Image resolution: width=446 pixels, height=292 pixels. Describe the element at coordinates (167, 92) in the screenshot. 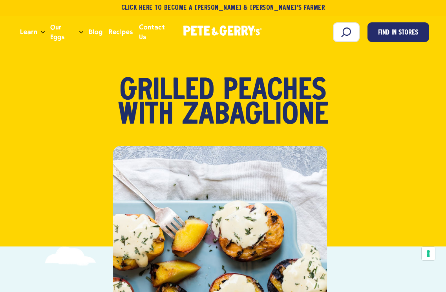

I see `span: Grilled` at that location.